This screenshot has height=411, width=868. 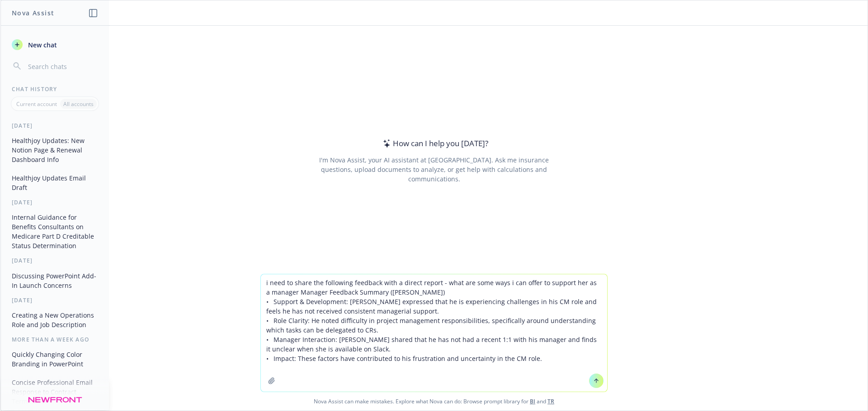 What do you see at coordinates (33, 13) in the screenshot?
I see `h1: Nova Assist` at bounding box center [33, 13].